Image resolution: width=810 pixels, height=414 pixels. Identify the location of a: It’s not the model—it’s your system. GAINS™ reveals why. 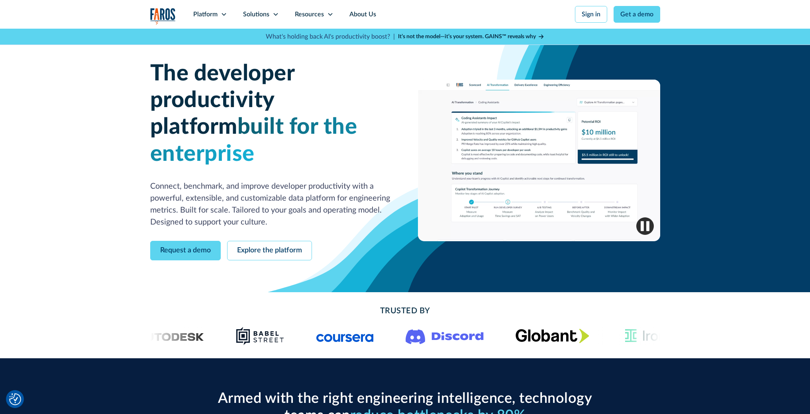
(471, 37).